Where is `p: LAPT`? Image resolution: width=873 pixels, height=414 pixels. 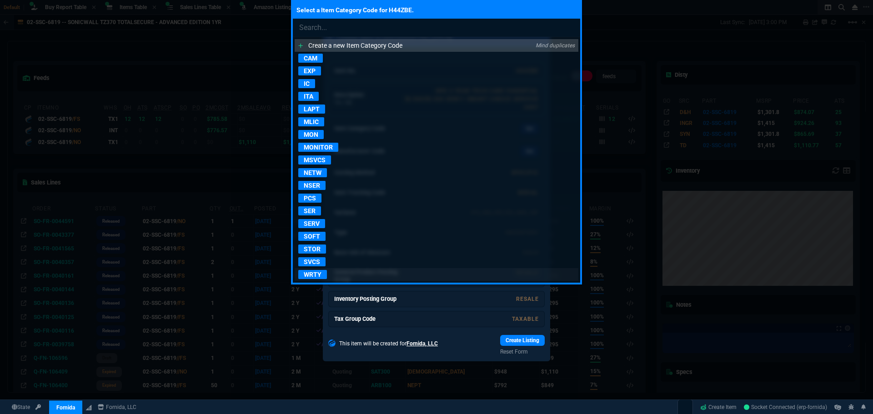 p: LAPT is located at coordinates (312, 109).